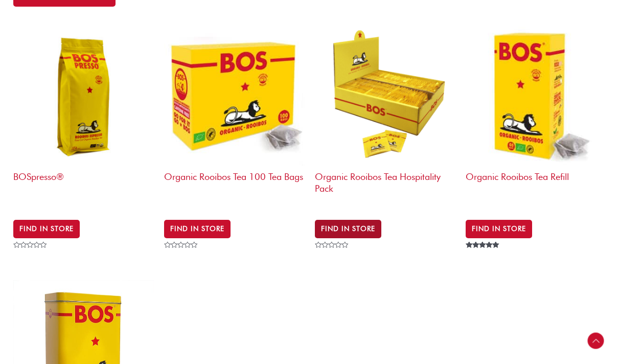 The width and height of the screenshot is (619, 364). Describe the element at coordinates (234, 118) in the screenshot. I see `a: Organic Rooibos Tea 100 Tea Bags` at that location.